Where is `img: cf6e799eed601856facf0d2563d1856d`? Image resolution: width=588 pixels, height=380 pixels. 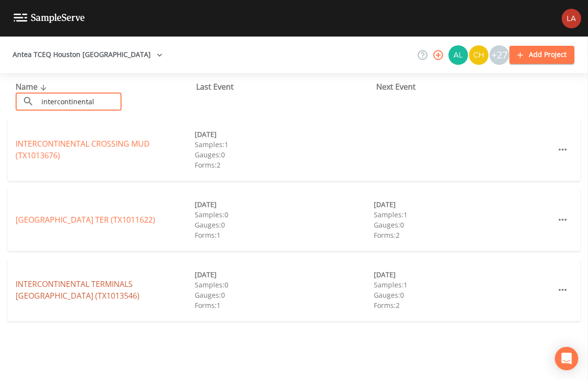 img: cf6e799eed601856facf0d2563d1856d is located at coordinates (571, 19).